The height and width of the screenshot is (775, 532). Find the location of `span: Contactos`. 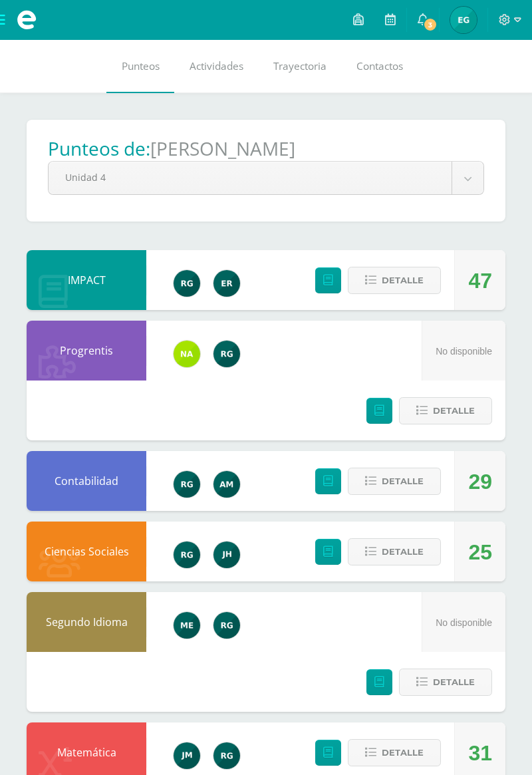

span: Contactos is located at coordinates (380, 66).